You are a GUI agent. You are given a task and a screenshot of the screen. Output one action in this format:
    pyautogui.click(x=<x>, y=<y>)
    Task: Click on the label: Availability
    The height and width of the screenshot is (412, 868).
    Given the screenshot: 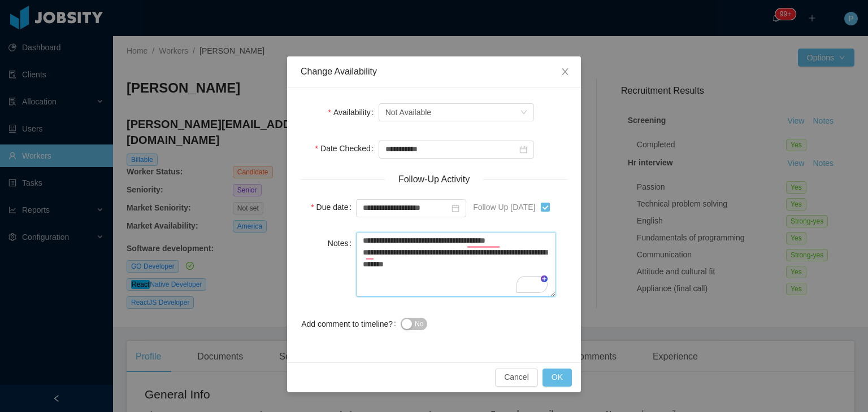 What is the action you would take?
    pyautogui.click(x=353, y=113)
    